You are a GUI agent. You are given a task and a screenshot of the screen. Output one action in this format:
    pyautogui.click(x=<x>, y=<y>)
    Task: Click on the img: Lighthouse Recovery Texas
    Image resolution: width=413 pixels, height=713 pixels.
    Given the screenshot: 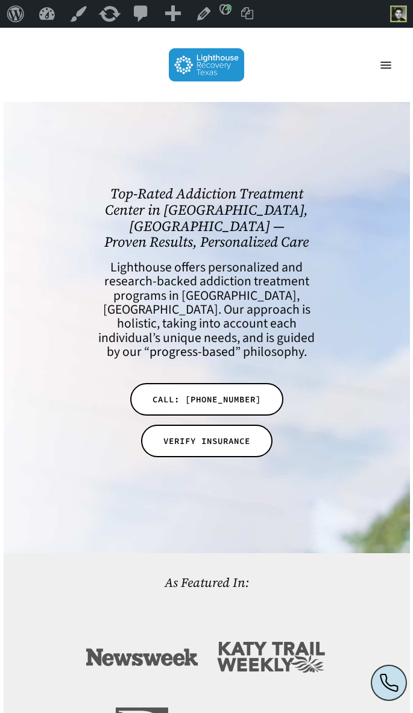 What is the action you would take?
    pyautogui.click(x=206, y=65)
    